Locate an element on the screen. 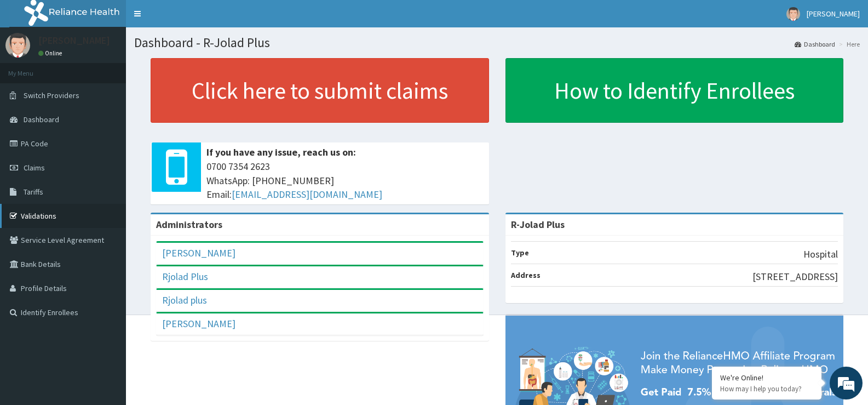 This screenshot has width=868, height=405. a: Dashboard is located at coordinates (815, 44).